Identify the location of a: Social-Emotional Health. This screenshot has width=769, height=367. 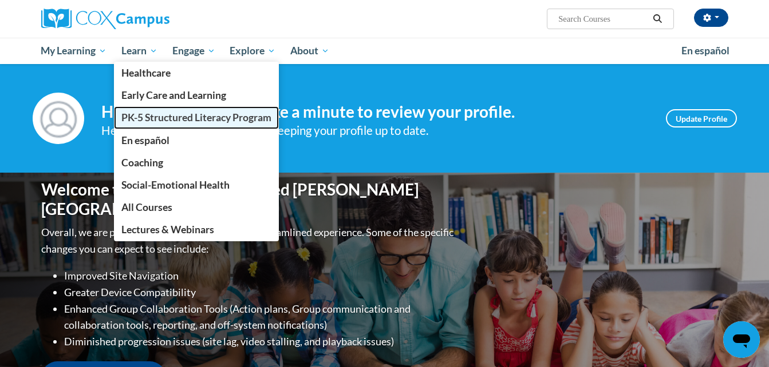
(196, 185).